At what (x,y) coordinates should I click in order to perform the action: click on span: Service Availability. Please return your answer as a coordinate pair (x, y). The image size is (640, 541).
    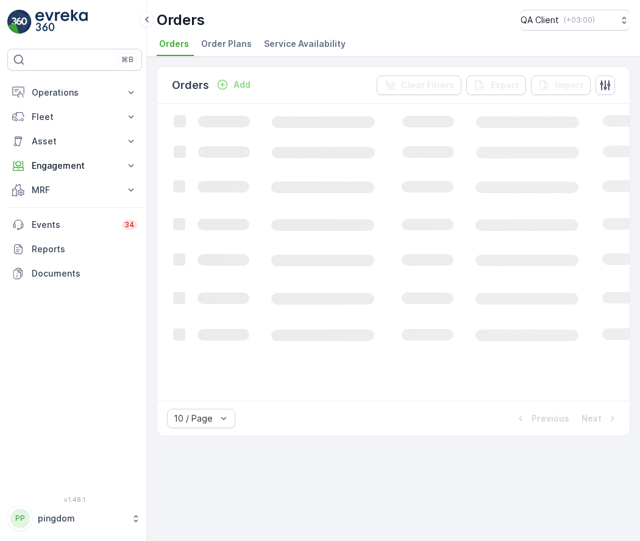
    Looking at the image, I should click on (305, 44).